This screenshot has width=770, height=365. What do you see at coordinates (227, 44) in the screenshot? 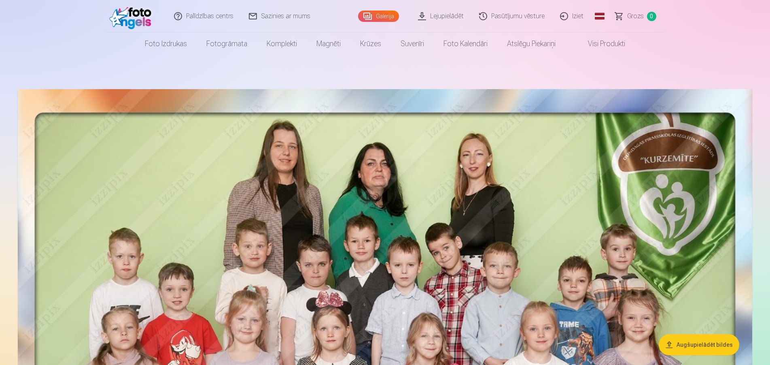
I see `a: Fotogrāmata` at bounding box center [227, 44].